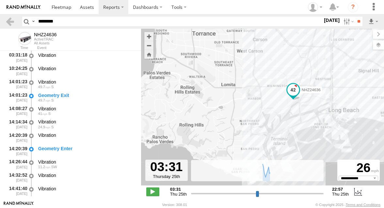 Image resolution: width=384 pixels, height=208 pixels. Describe the element at coordinates (358, 168) in the screenshot. I see `div: 26` at that location.